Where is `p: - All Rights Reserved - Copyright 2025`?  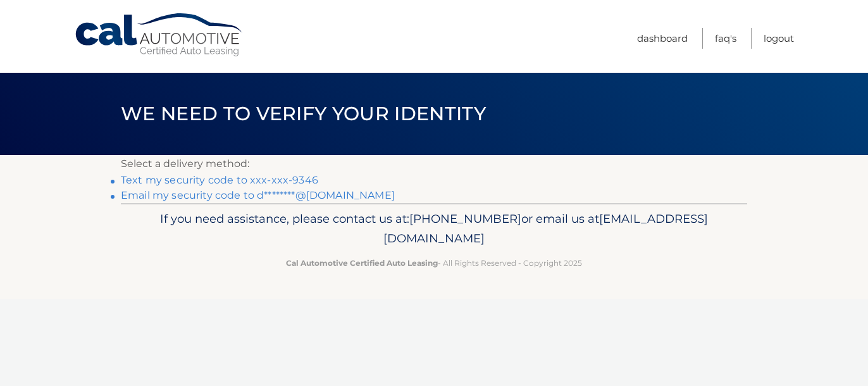 p: - All Rights Reserved - Copyright 2025 is located at coordinates (434, 263).